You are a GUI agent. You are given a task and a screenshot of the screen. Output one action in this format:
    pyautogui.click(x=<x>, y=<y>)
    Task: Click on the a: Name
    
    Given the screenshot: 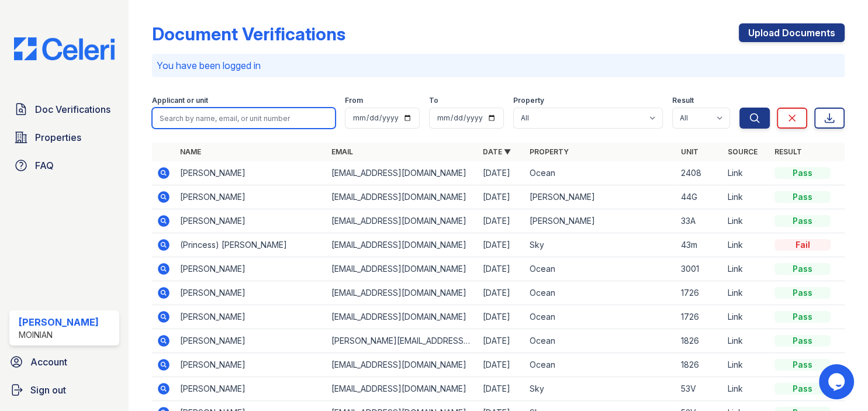 What is the action you would take?
    pyautogui.click(x=191, y=151)
    